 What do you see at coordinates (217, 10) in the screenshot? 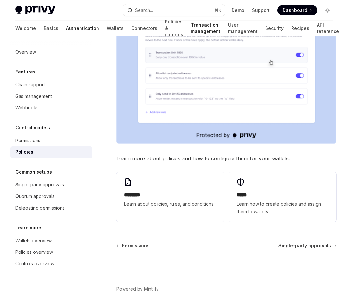
I see `span: ⌘ K` at bounding box center [217, 10].